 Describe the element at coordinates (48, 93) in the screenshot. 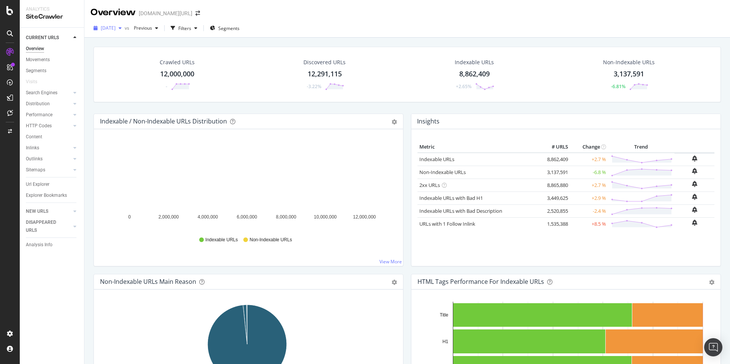

I see `a: Search Engines` at that location.